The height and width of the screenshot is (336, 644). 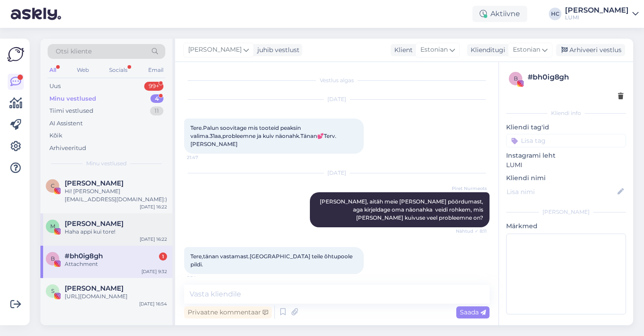 I want to click on span: Otsi kliente, so click(x=73, y=51).